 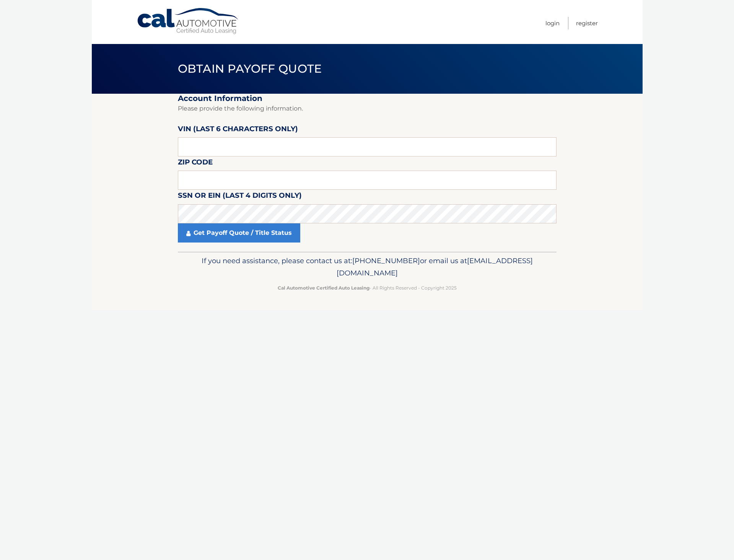 What do you see at coordinates (324, 288) in the screenshot?
I see `strong: Cal Automotive Certified Auto Leasing` at bounding box center [324, 288].